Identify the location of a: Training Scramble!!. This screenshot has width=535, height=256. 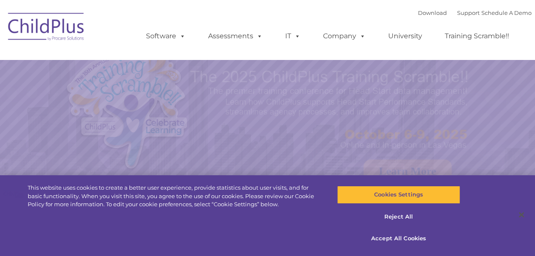
(477, 36).